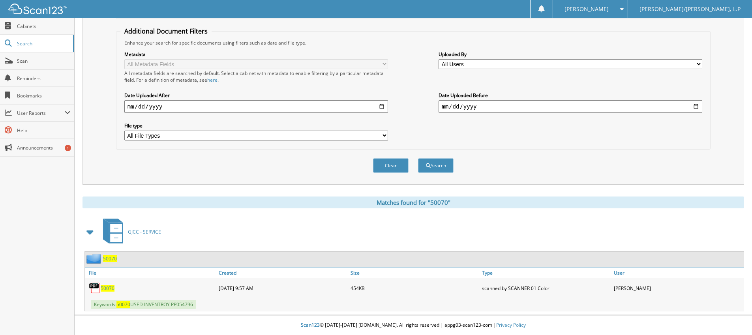 The width and height of the screenshot is (752, 335). Describe the element at coordinates (546, 273) in the screenshot. I see `a: Type` at that location.